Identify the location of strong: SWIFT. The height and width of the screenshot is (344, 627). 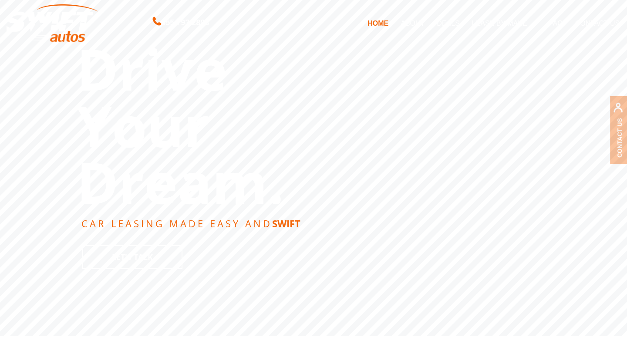
(286, 223).